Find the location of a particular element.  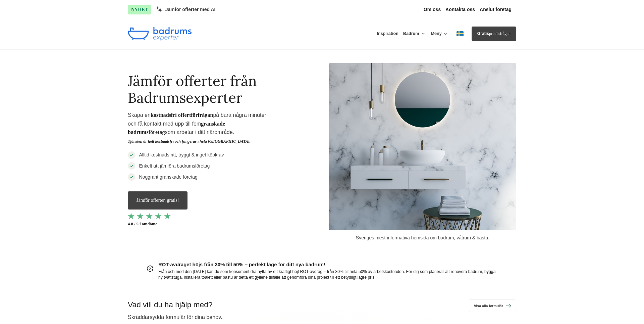

p: Noggrant granskade företag is located at coordinates (166, 177).